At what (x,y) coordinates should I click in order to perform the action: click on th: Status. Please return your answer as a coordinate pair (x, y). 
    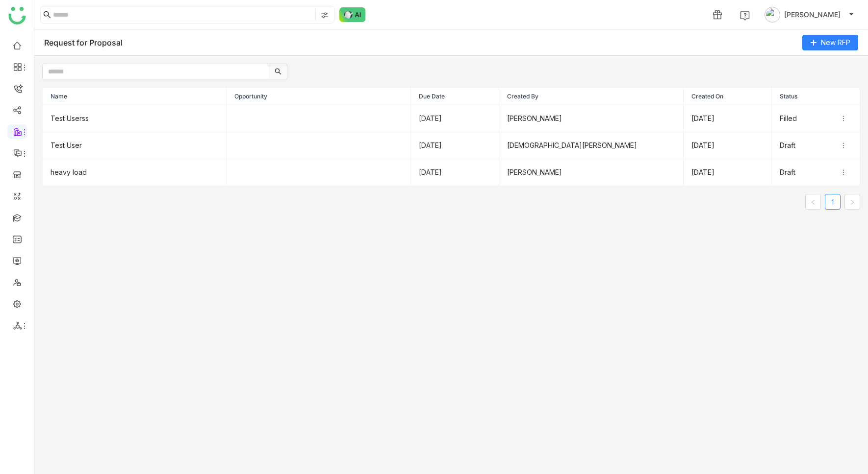
    Looking at the image, I should click on (816, 97).